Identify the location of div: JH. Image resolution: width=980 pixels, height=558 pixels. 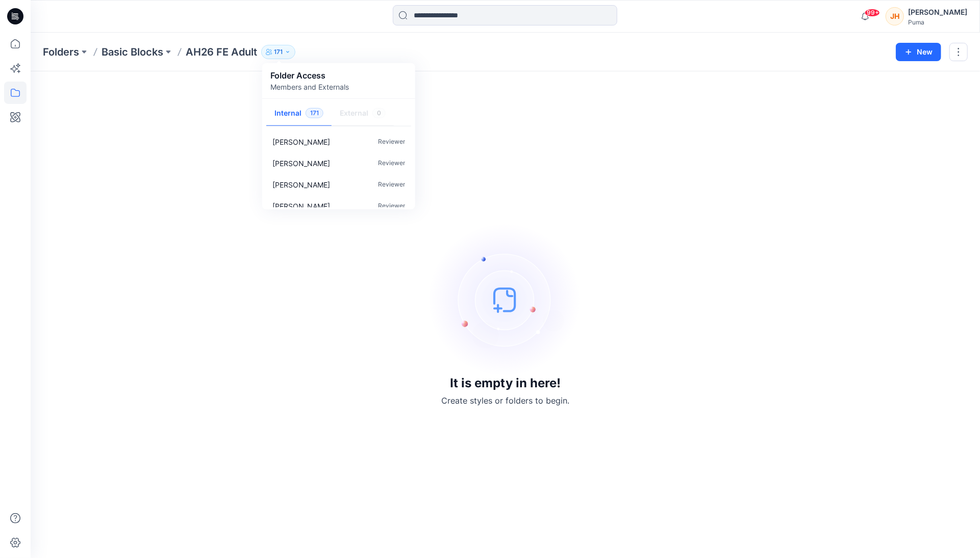
(895, 16).